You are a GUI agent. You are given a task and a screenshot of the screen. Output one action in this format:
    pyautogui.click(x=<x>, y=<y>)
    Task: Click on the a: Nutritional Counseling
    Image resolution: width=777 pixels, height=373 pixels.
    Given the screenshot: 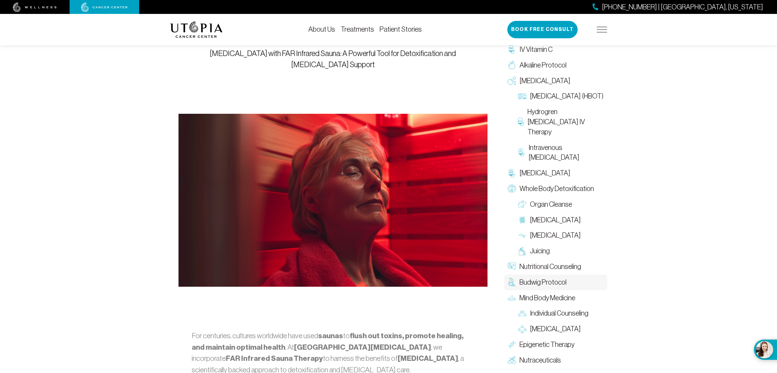 What is the action you would take?
    pyautogui.click(x=556, y=267)
    